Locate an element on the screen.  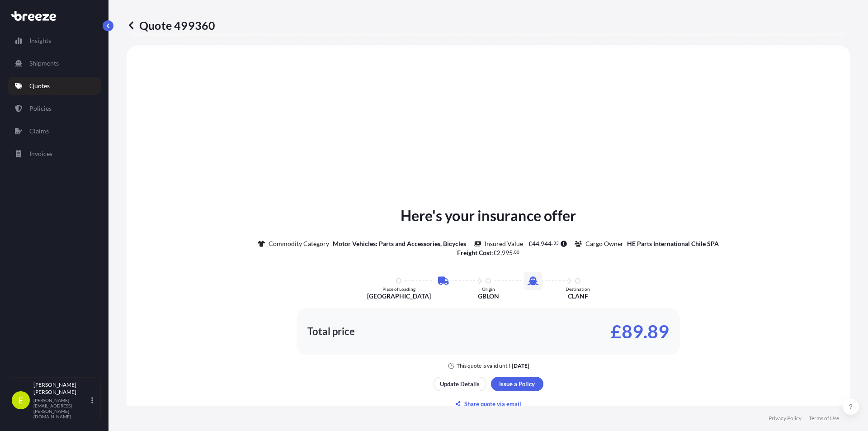
p: Claims is located at coordinates (39, 131).